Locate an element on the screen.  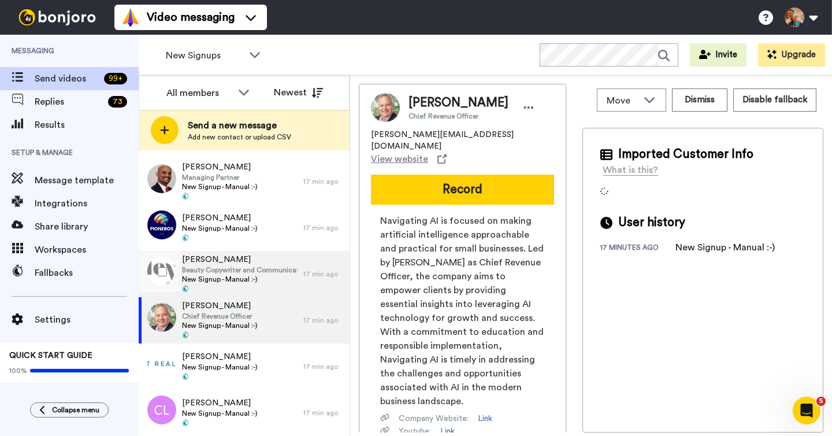
span: User history is located at coordinates (652, 222).